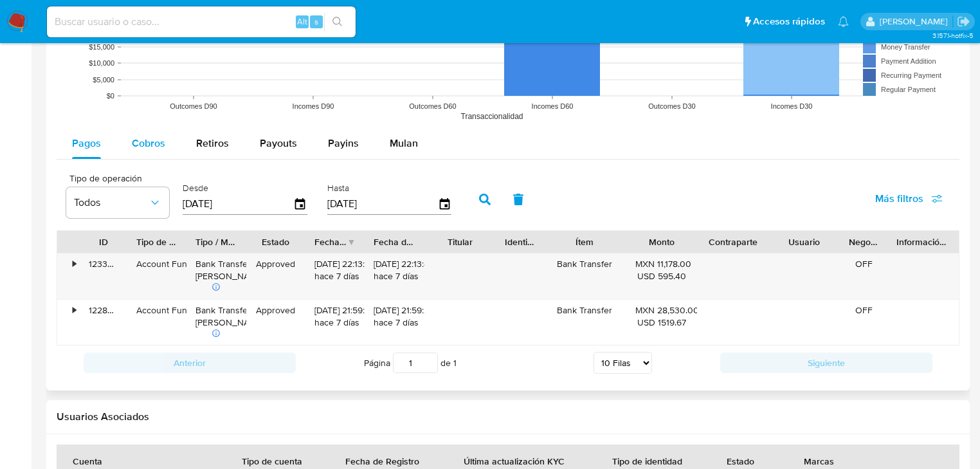 This screenshot has height=469, width=980. What do you see at coordinates (916, 21) in the screenshot?
I see `p: erika.juarez@mercadolibre.com.mx` at bounding box center [916, 21].